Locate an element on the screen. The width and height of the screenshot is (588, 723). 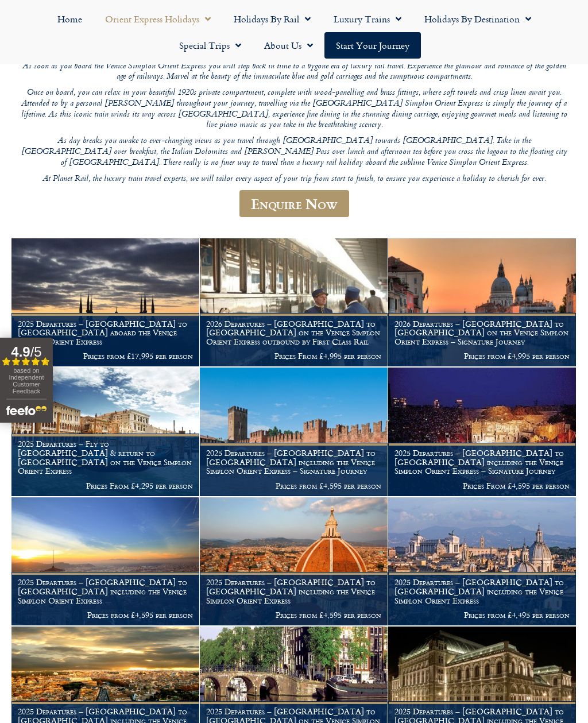
a: Start your Journey is located at coordinates (373, 45).